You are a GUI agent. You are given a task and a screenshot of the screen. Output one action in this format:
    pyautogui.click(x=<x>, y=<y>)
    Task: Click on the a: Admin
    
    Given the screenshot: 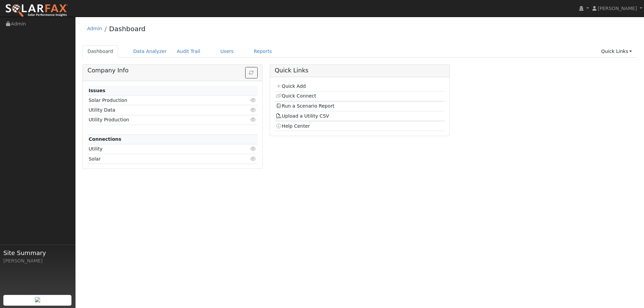 What is the action you would take?
    pyautogui.click(x=95, y=28)
    